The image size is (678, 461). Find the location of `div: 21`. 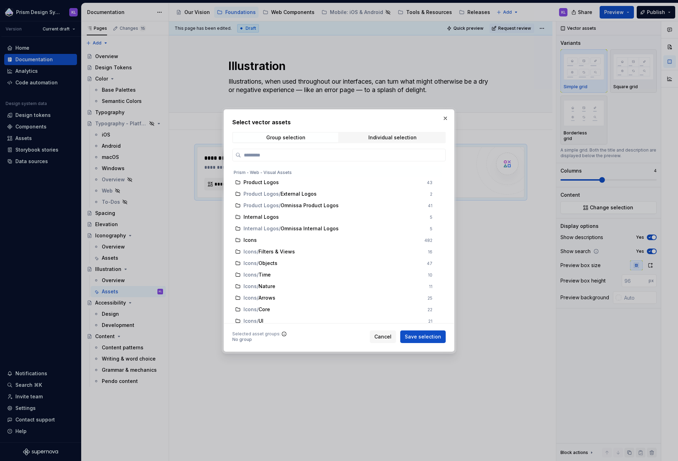

div: 21 is located at coordinates (430, 321).